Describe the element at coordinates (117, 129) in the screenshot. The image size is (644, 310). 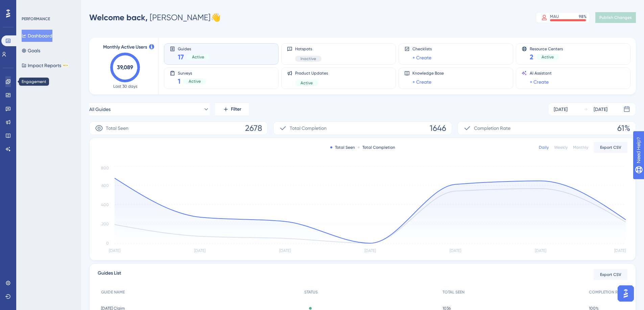
I see `span: Total Seen` at that location.